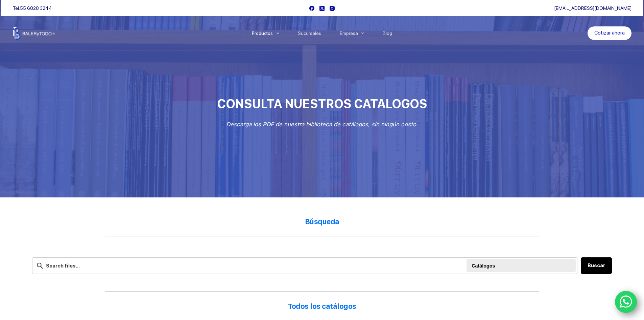 The image size is (644, 320). What do you see at coordinates (322, 33) in the screenshot?
I see `nav: Menu Principal` at bounding box center [322, 33].